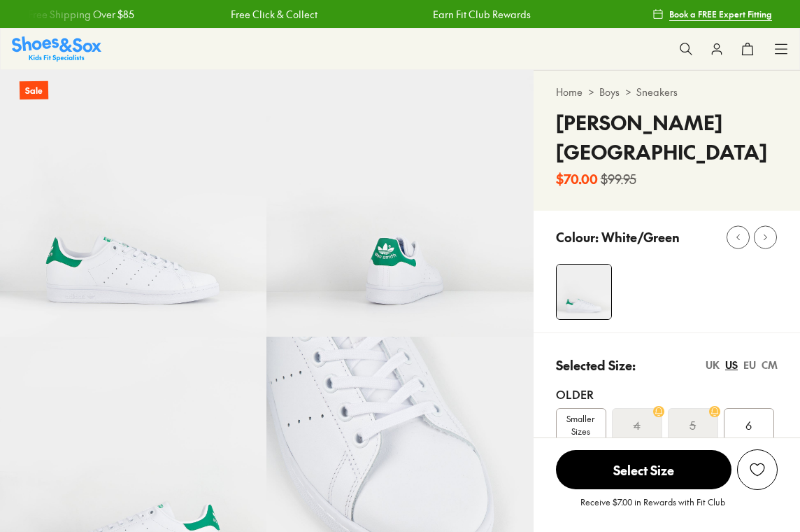  What do you see at coordinates (657, 92) in the screenshot?
I see `a: Sneakers` at bounding box center [657, 92].